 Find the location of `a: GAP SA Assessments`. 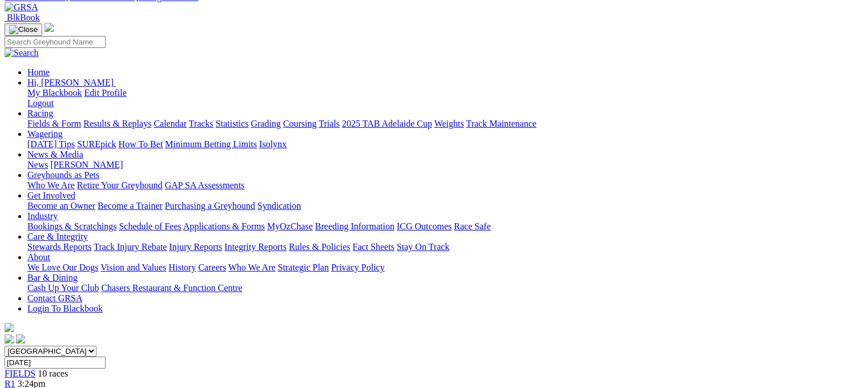

a: GAP SA Assessments is located at coordinates (205, 185).